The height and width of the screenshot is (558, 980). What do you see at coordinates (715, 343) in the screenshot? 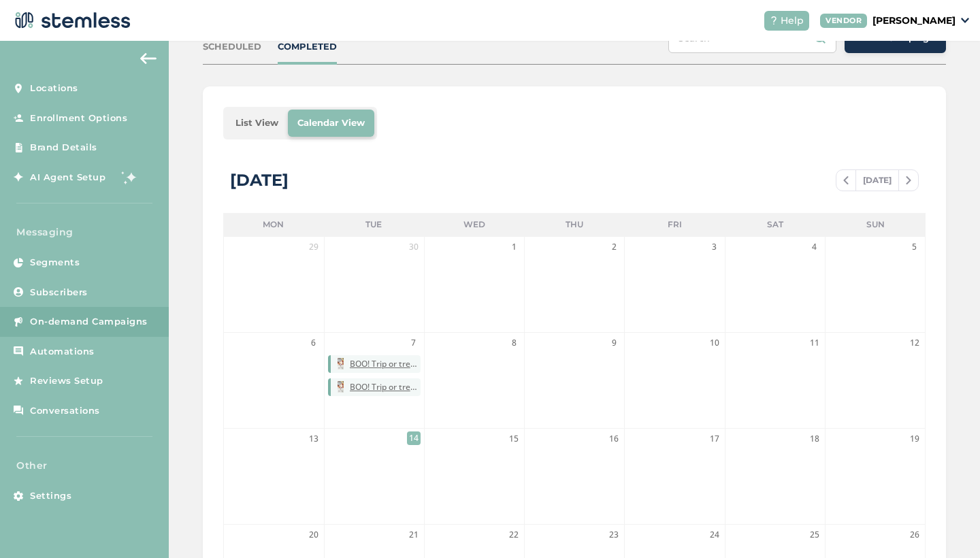
I see `span: 10` at bounding box center [715, 343].